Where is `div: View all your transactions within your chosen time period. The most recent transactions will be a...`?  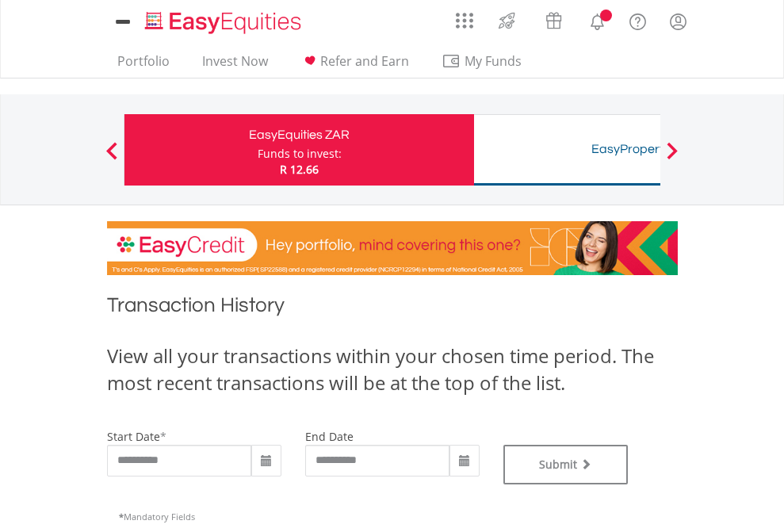 div: View all your transactions within your chosen time period. The most recent transactions will be a... is located at coordinates (392, 369).